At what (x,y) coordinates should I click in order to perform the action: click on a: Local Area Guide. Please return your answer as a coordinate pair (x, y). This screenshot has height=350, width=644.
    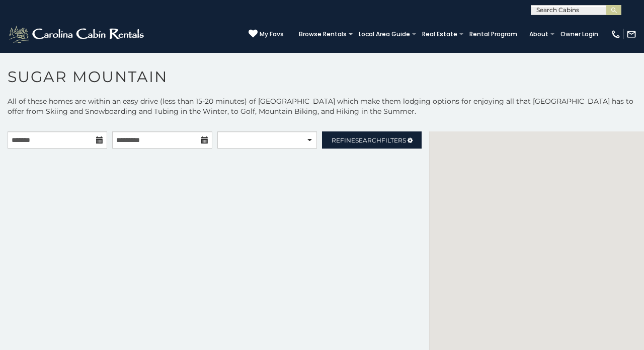
    Looking at the image, I should click on (385, 34).